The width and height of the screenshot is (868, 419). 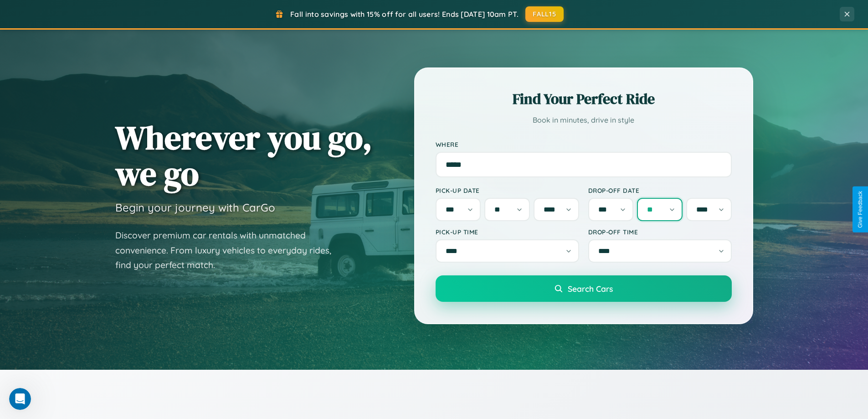 What do you see at coordinates (660, 232) in the screenshot?
I see `label: Drop-off Time` at bounding box center [660, 232].